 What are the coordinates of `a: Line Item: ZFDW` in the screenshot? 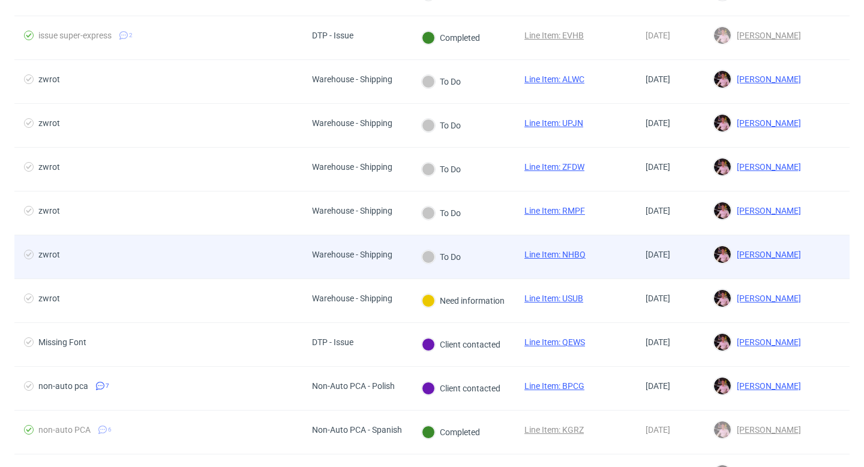 It's located at (555, 167).